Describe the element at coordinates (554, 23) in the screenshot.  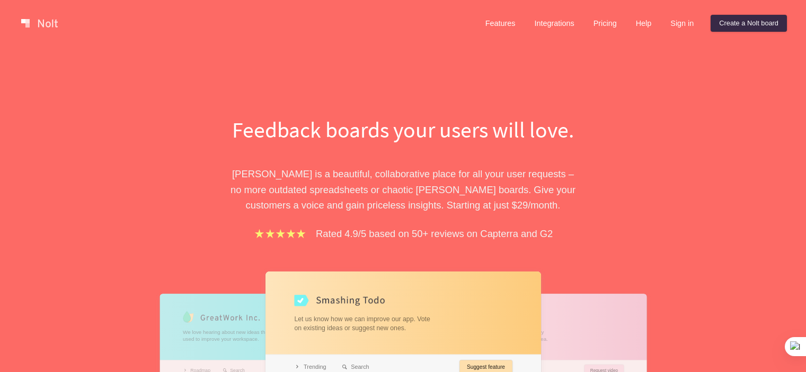
I see `a: Integrations` at that location.